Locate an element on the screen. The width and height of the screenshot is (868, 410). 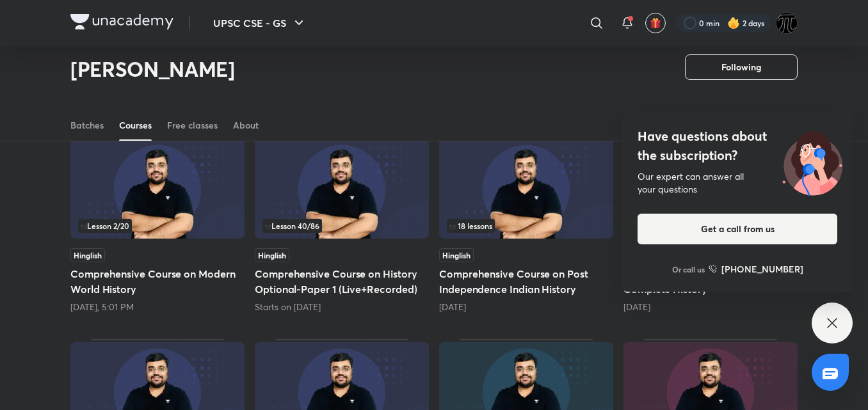
div: Comprehensive Course on Post Independence Indian History is located at coordinates (526, 225).